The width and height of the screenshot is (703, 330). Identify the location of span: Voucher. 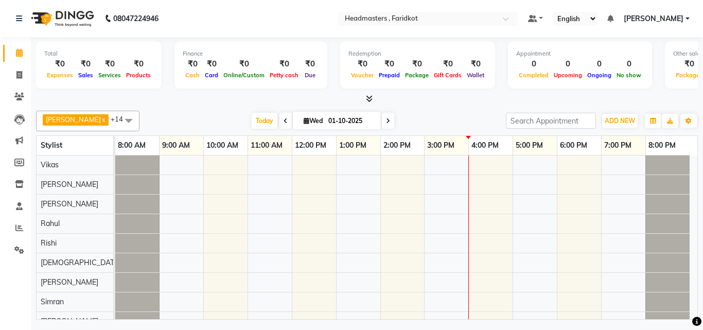
(362, 75).